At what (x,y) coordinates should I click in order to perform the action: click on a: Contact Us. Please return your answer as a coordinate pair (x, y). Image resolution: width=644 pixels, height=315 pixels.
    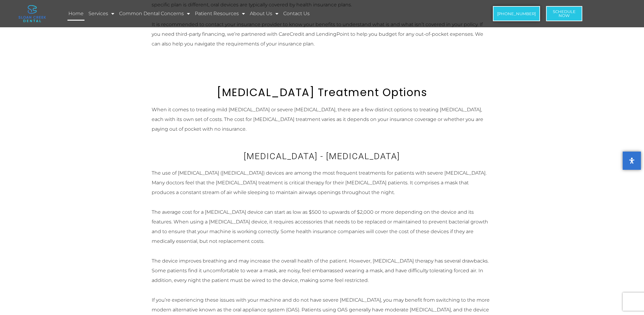
    Looking at the image, I should click on (296, 14).